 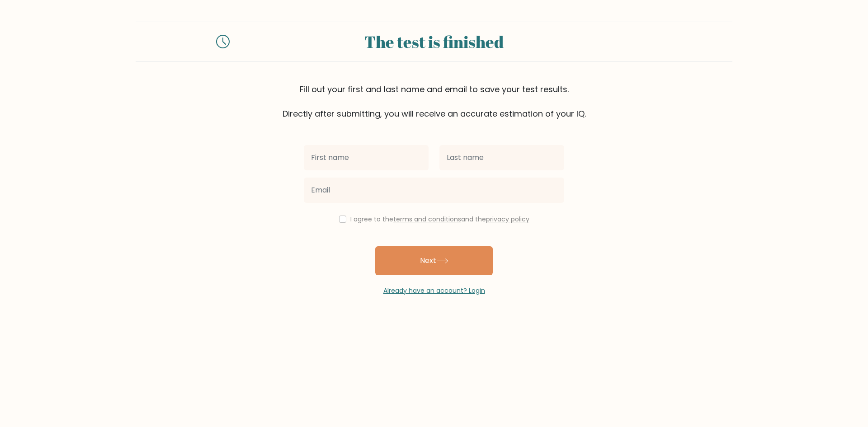 I want to click on div: Fill out your first and last name and email to save your test results. Directly after submitting,..., so click(x=434, y=101).